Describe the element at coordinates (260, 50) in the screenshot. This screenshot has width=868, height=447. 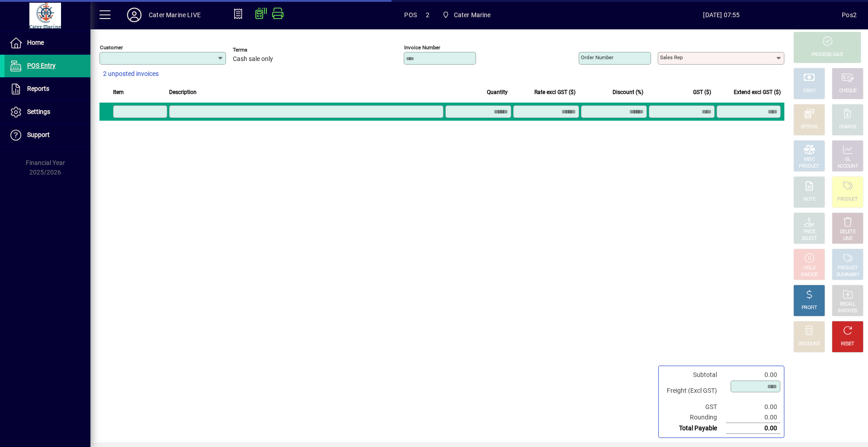
I see `span: Terms` at that location.